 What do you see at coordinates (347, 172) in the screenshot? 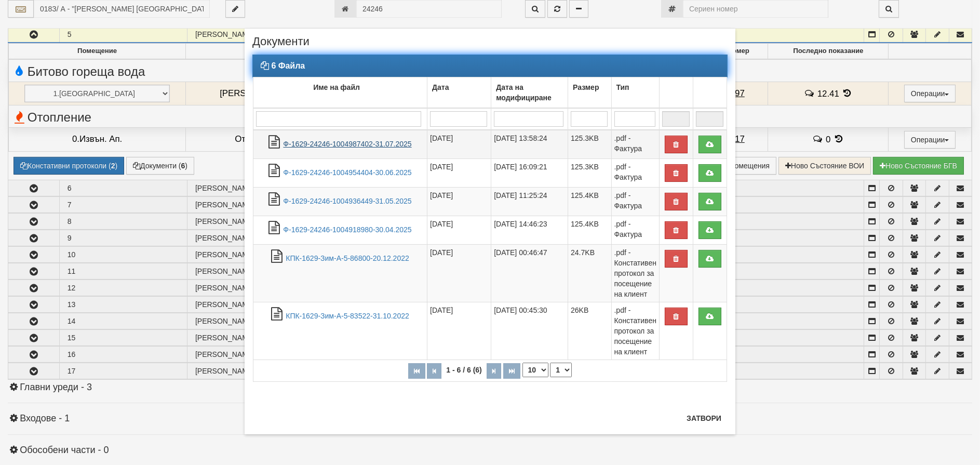
I see `a: Ф-1629-24246-1004954404-30.06.2025` at bounding box center [347, 172].